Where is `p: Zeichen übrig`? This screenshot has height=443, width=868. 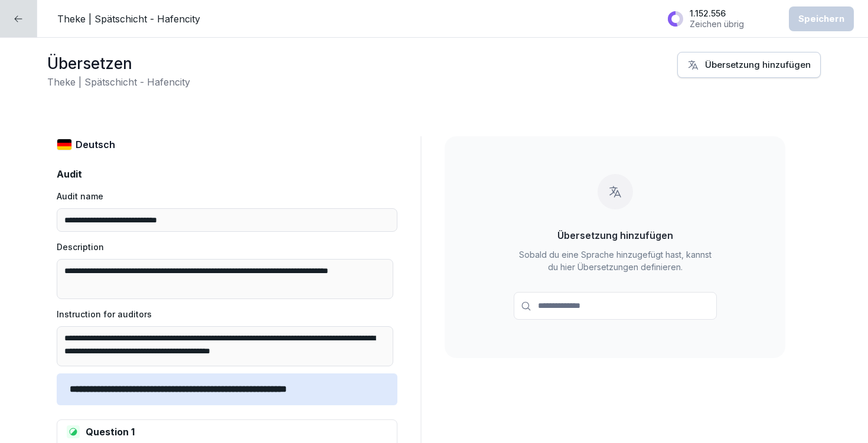 p: Zeichen übrig is located at coordinates (717, 24).